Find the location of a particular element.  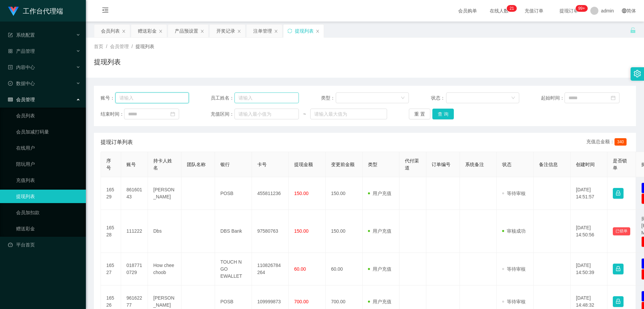

div: 充值总金额： is located at coordinates (608, 142).